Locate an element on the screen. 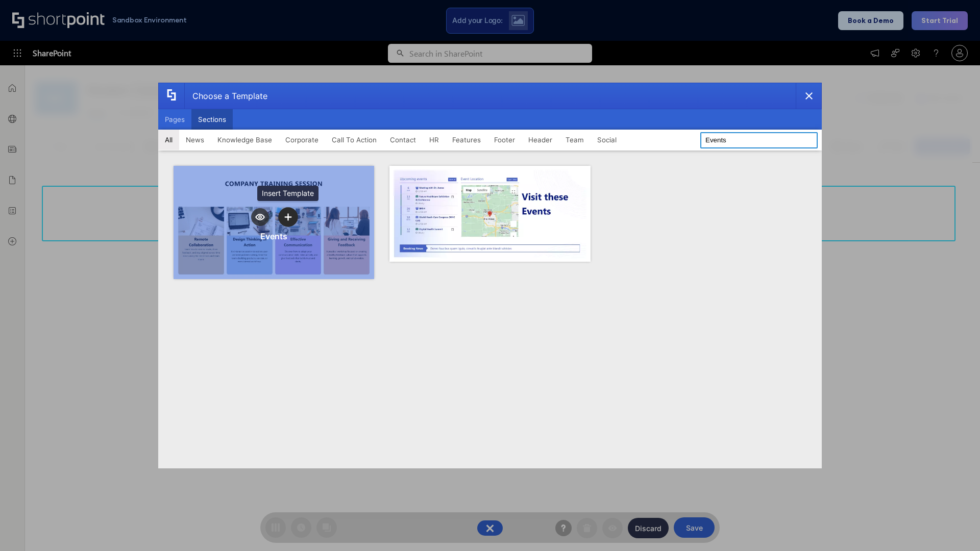 This screenshot has height=551, width=980. button: Team is located at coordinates (575, 140).